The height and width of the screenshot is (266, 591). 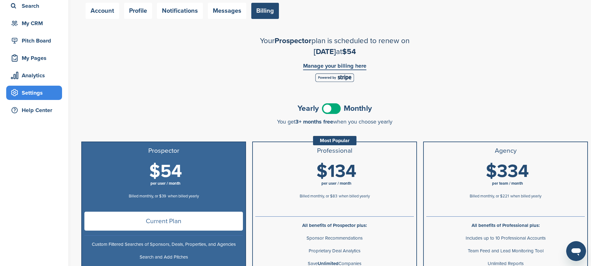 I want to click on span: Current Plan, so click(x=163, y=221).